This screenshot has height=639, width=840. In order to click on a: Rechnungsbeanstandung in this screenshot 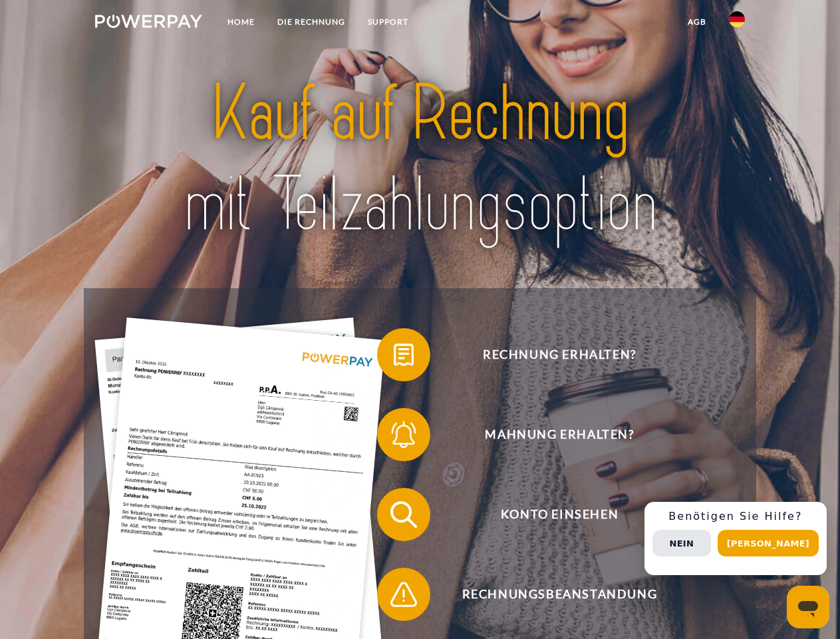, I will do `click(550, 594)`.